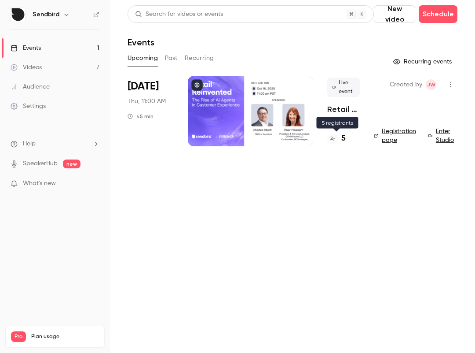 This screenshot has height=353, width=475. I want to click on span: new, so click(72, 164).